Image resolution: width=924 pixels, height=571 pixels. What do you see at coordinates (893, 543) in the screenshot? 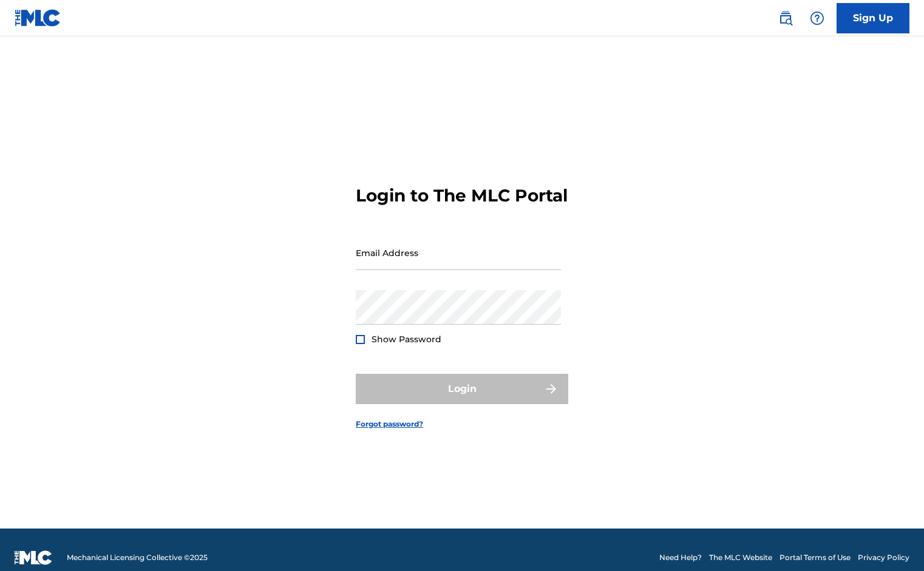
I see `div: Chat Widget` at bounding box center [893, 543].